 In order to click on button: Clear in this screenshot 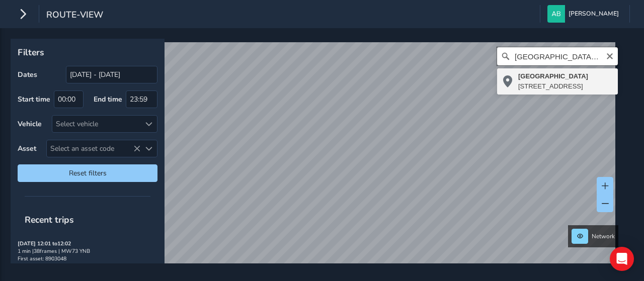, I will do `click(610, 55)`.